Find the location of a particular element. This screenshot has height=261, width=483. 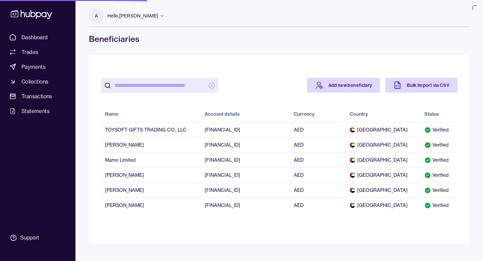

a: Support is located at coordinates (38, 238).